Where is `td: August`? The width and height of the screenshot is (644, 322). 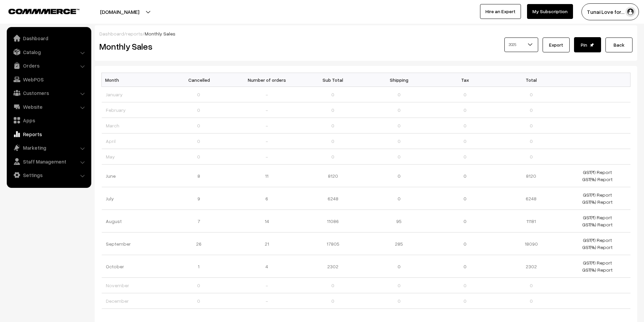
td: August is located at coordinates (135, 221).